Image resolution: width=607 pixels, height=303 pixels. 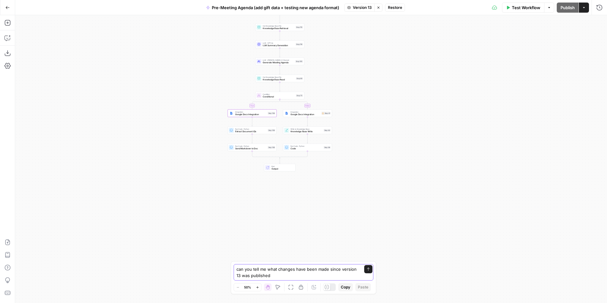 What do you see at coordinates (306, 132) in the screenshot?
I see `span: Knowledge Base Write` at bounding box center [306, 132].